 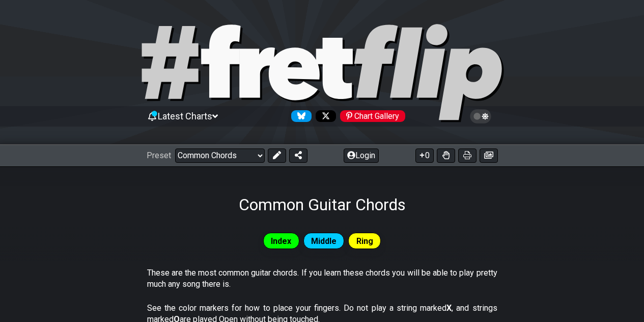 I want to click on p: These are the most common guitar chords. If you learn these chords you will be able to play prett..., so click(x=322, y=279).